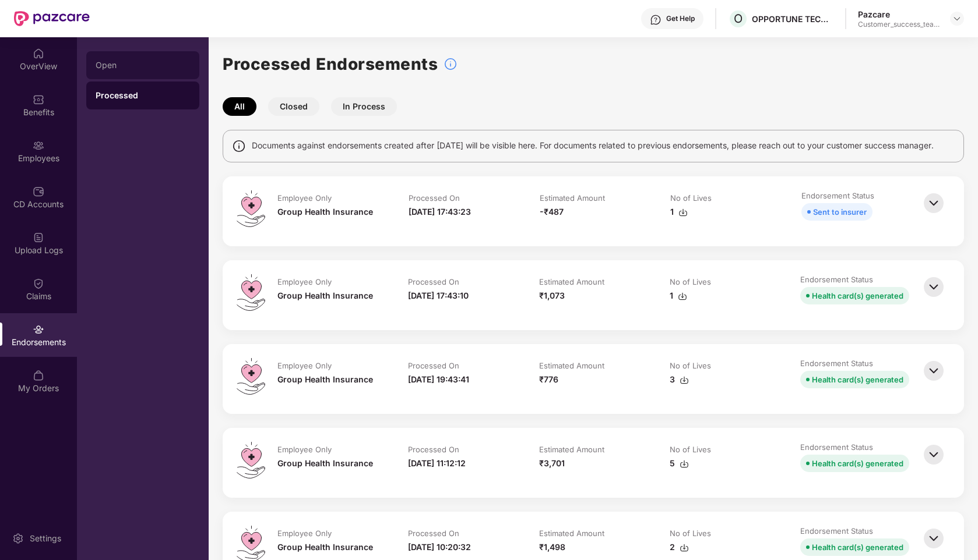 The height and width of the screenshot is (560, 978). I want to click on img: svg+xml;base64,PHN2ZyBpZD0iSW5mb18tXzMyeDMyIiBkYXRhLW5hbWU9IkluZm8gLSAzMngzMiIgeG1sbnM9Imh0dHA6Ly..., so click(450, 64).